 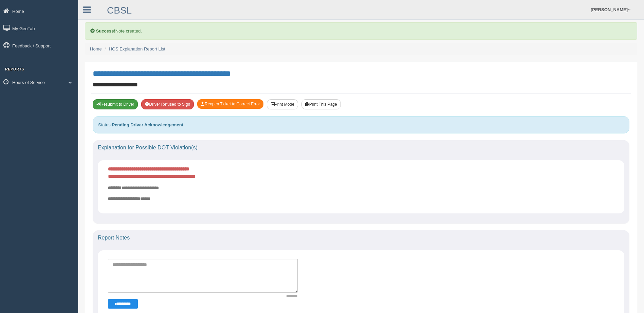 What do you see at coordinates (282, 105) in the screenshot?
I see `button: Print Mode` at bounding box center [282, 105].